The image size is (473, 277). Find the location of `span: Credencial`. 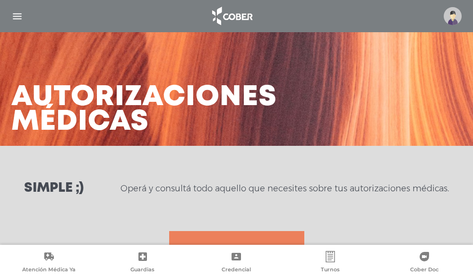

span: Credencial is located at coordinates (236, 270).